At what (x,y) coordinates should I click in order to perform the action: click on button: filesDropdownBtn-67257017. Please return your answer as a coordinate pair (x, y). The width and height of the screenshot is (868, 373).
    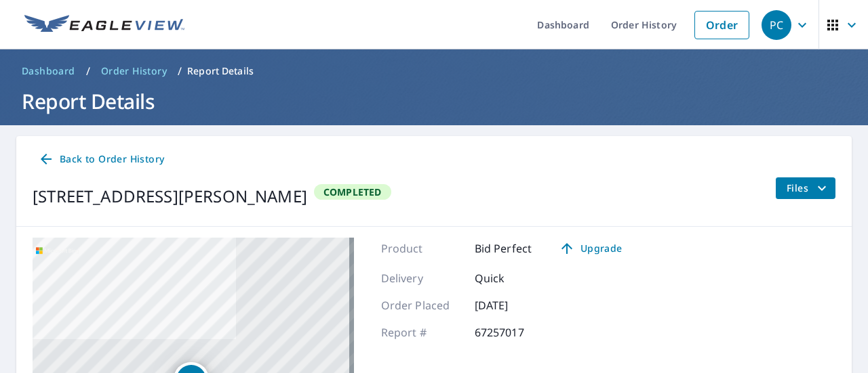
    Looking at the image, I should click on (805, 188).